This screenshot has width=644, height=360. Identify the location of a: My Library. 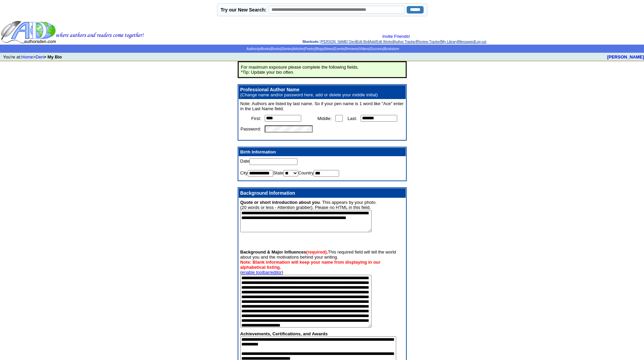
(449, 42).